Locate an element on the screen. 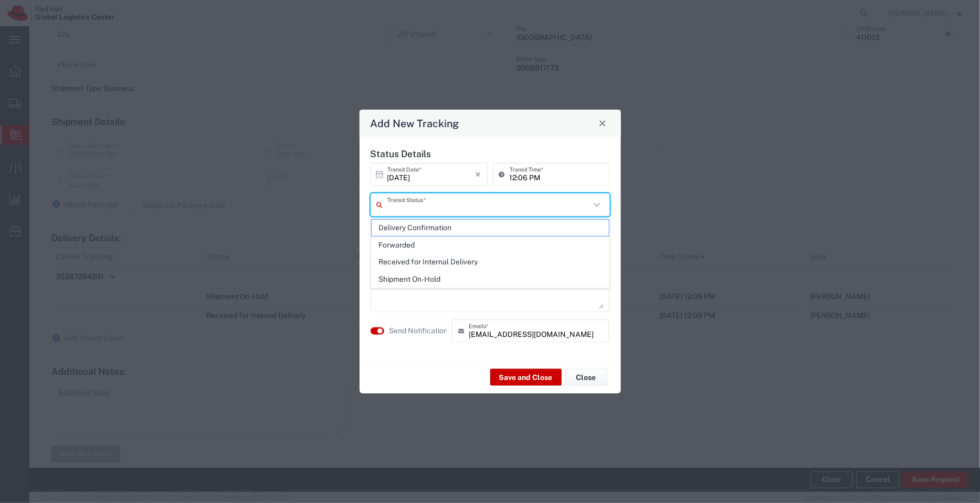 The width and height of the screenshot is (980, 503). h5: Status Details is located at coordinates (491, 153).